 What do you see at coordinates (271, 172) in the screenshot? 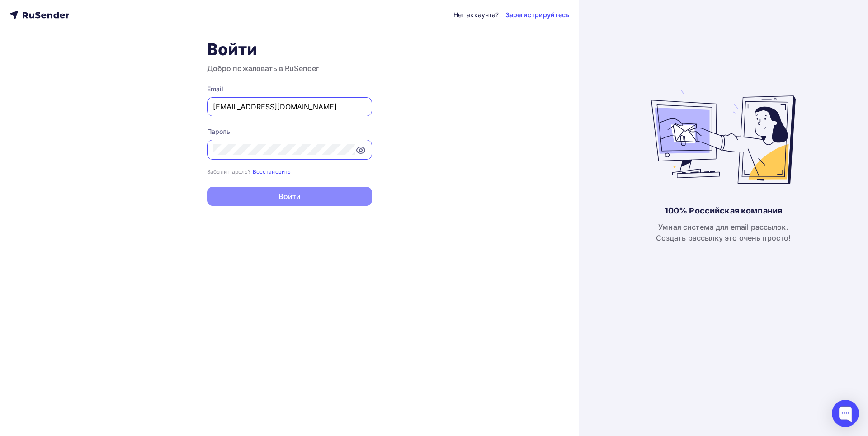
I see `small: Восстановить` at bounding box center [271, 172].